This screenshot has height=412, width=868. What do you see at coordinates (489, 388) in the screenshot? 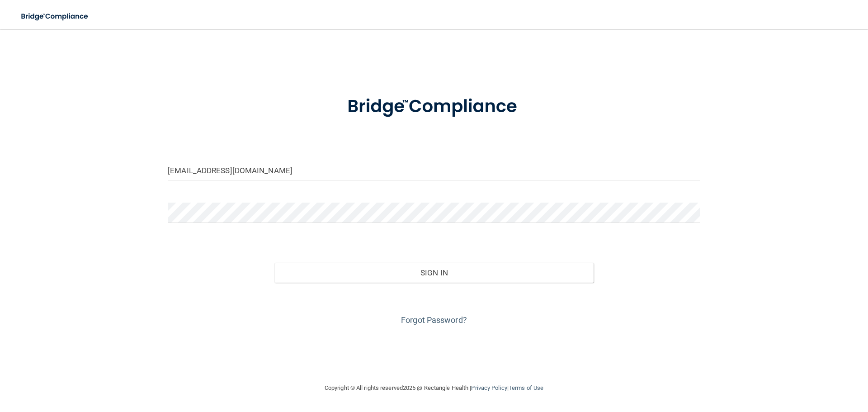
I see `a: Privacy Policy` at bounding box center [489, 388].